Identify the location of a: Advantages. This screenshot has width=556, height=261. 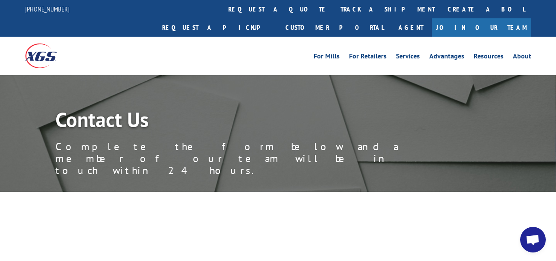
(447, 58).